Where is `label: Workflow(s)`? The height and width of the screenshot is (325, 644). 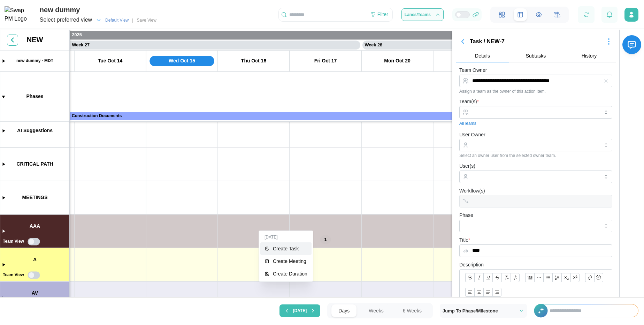 label: Workflow(s) is located at coordinates (472, 191).